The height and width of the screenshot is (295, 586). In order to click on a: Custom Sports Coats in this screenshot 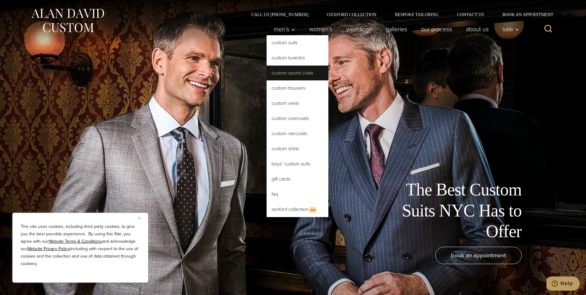, I will do `click(297, 73)`.